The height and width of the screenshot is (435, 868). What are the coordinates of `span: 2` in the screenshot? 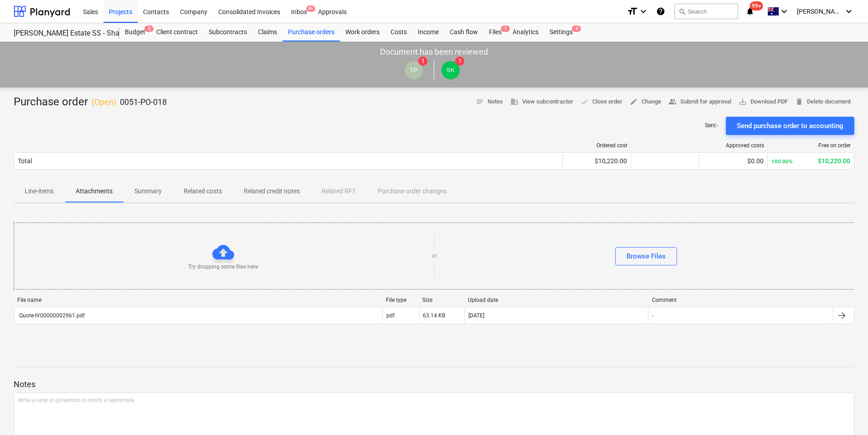 It's located at (149, 29).